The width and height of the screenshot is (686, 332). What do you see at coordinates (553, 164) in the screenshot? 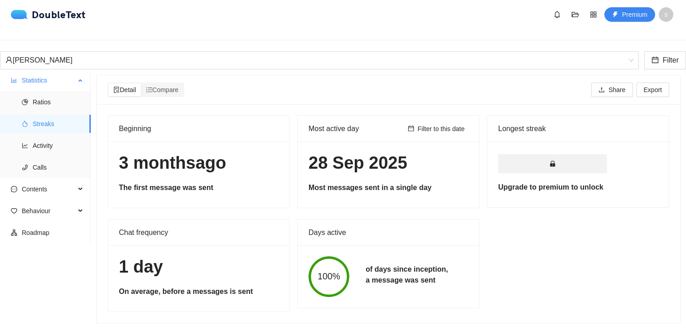
I see `span: lock` at bounding box center [553, 164].